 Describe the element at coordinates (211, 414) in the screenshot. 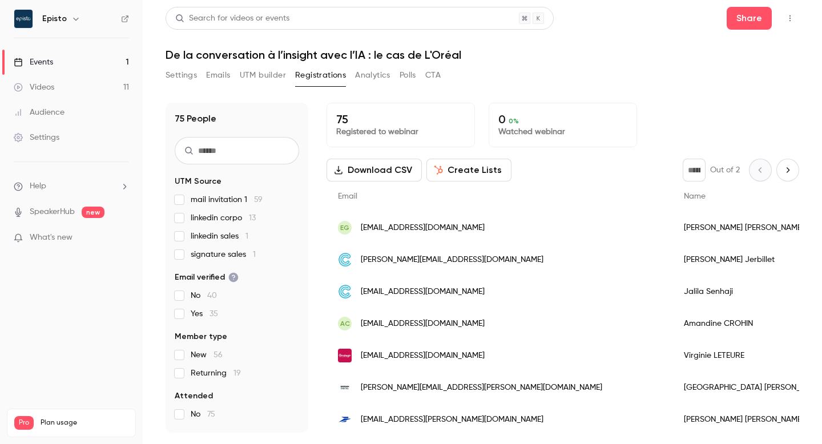

I see `span: 75` at that location.